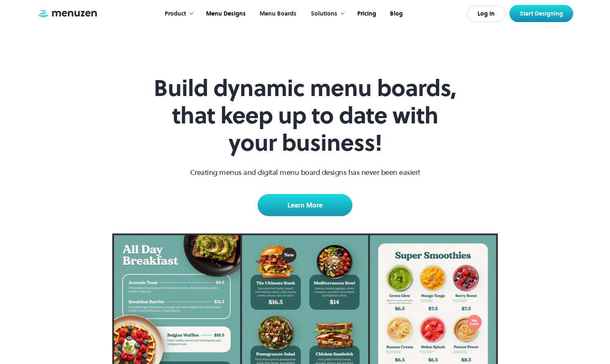  I want to click on p: Creating menus and digital menu board designs has never been easier!, so click(305, 172).